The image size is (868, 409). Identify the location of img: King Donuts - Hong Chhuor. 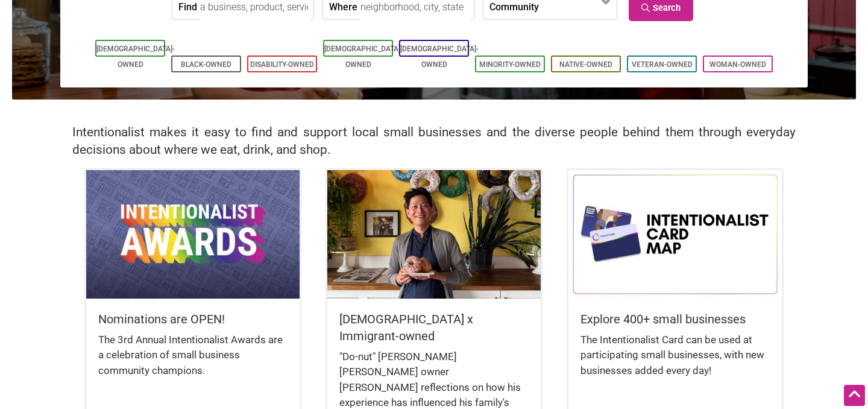
(434, 234).